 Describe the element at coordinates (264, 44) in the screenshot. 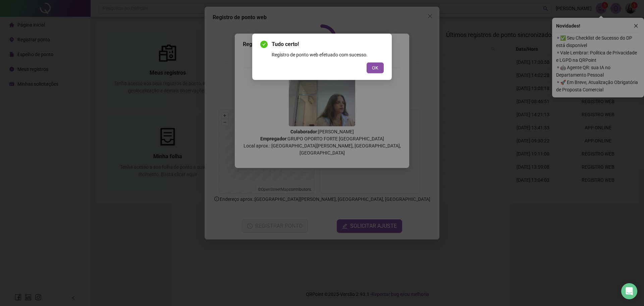

I see `span: check-circle` at that location.